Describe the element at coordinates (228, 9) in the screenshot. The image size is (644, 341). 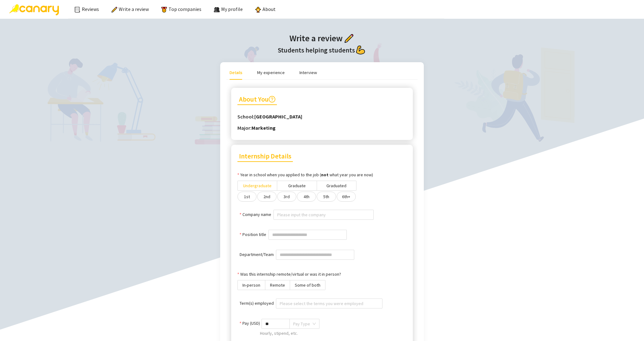
I see `a: My profile` at that location.